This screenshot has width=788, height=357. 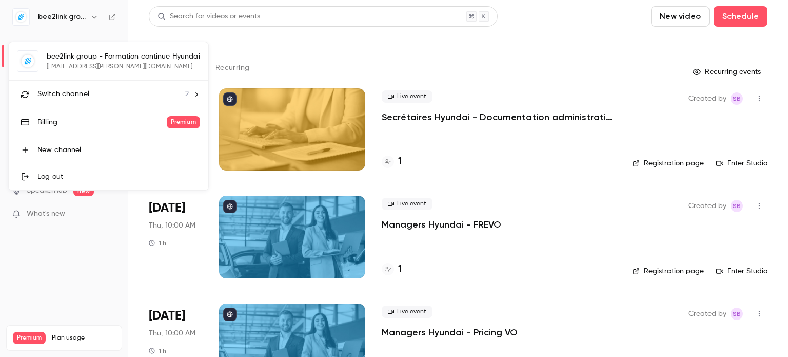 I want to click on span: 2, so click(x=187, y=94).